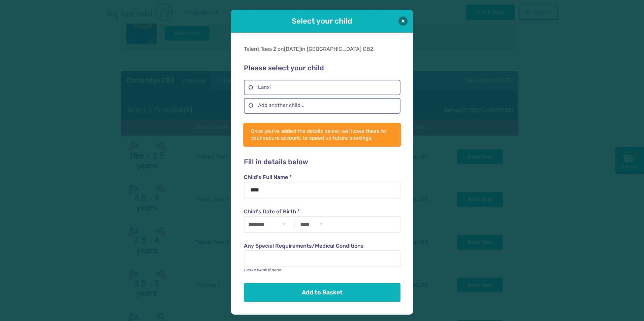 This screenshot has height=321, width=644. I want to click on p: Leave blank if none, so click(322, 269).